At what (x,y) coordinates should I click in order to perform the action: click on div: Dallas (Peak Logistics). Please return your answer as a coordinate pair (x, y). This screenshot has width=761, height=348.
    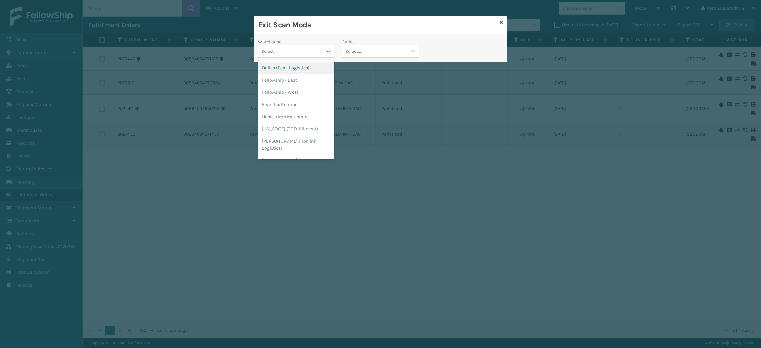
    Looking at the image, I should click on (296, 68).